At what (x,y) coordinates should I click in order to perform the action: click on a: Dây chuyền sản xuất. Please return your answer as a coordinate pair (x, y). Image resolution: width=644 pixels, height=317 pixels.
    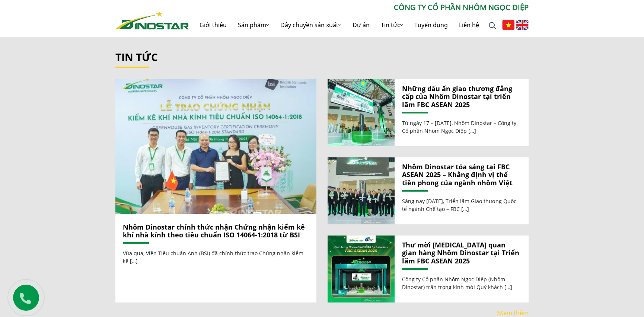
    Looking at the image, I should click on (311, 25).